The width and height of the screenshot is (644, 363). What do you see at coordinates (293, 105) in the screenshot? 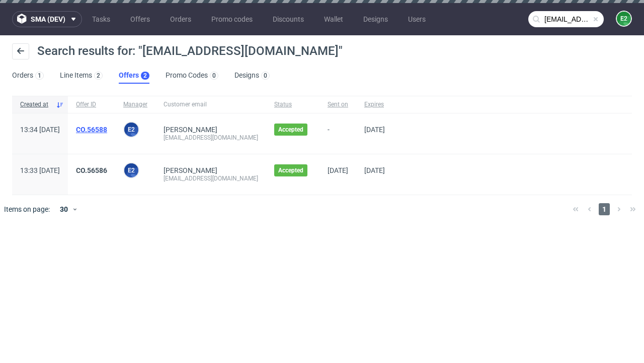
I see `span: Status` at bounding box center [293, 105].